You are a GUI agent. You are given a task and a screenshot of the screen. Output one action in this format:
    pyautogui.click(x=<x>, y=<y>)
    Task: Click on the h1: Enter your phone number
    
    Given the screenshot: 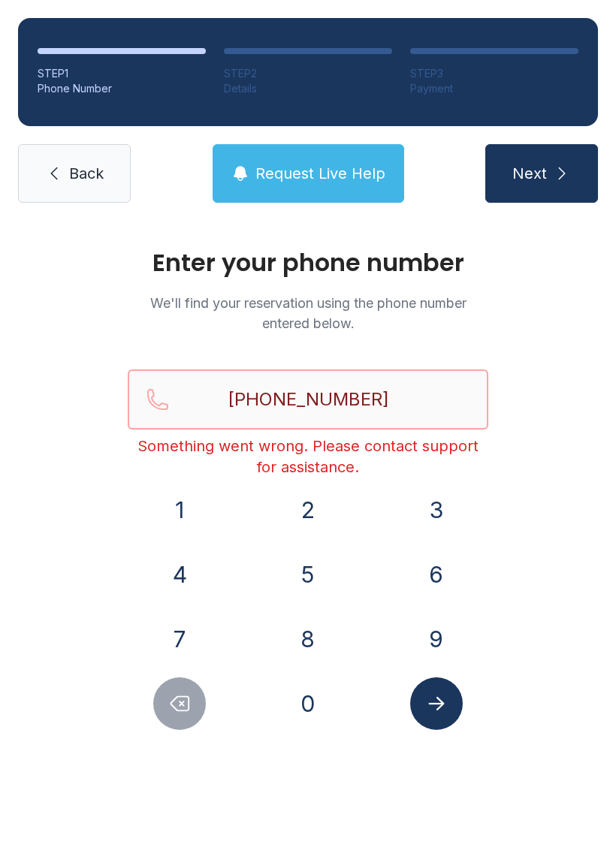 What is the action you would take?
    pyautogui.click(x=308, y=263)
    